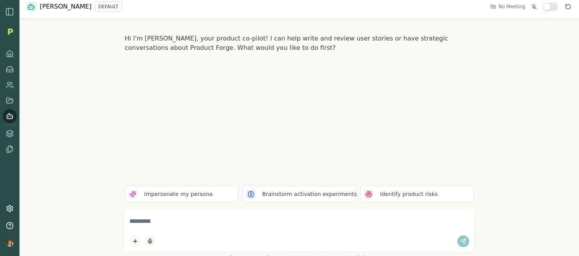 Image resolution: width=579 pixels, height=256 pixels. What do you see at coordinates (409, 194) in the screenshot?
I see `p: Identify product risks` at bounding box center [409, 194].